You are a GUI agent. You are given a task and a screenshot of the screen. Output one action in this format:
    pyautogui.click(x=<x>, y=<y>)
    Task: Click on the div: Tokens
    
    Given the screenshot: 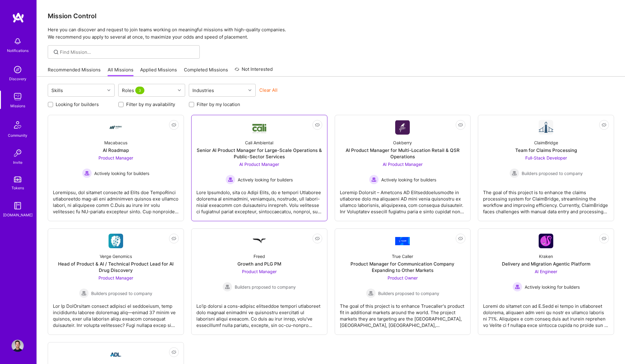 What is the action you would take?
    pyautogui.click(x=17, y=187)
    